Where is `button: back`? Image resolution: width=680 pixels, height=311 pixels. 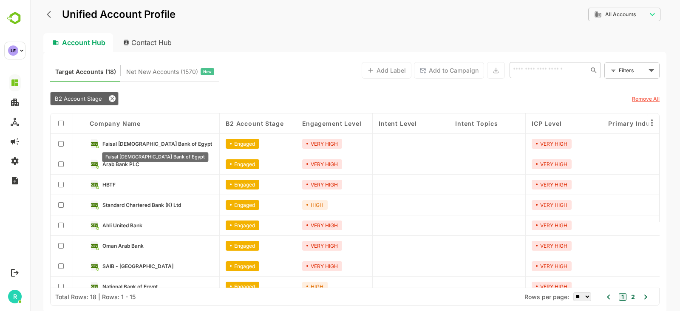 button: back is located at coordinates (21, 14).